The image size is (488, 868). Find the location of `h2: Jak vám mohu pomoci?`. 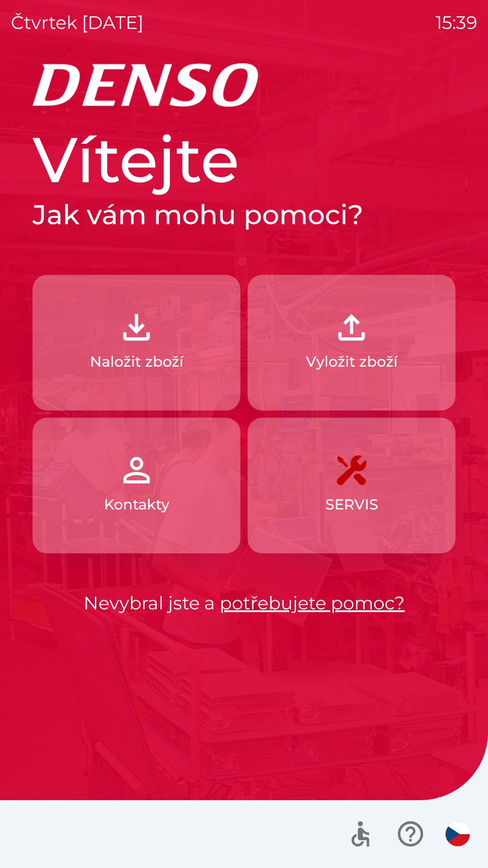

h2: Jak vám mohu pomoci? is located at coordinates (244, 215).